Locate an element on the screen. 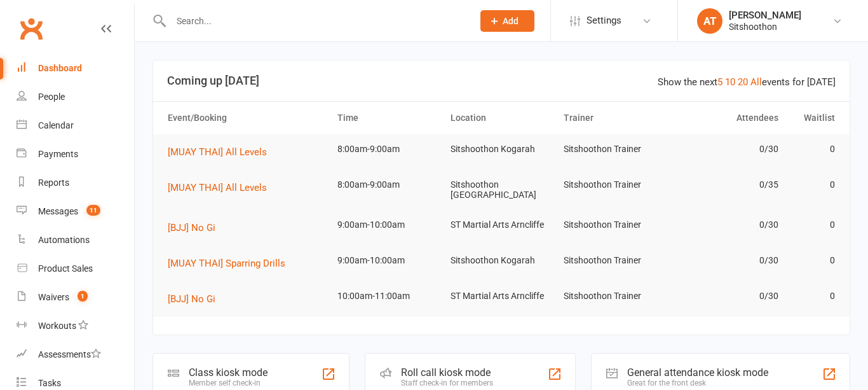 The image size is (868, 390). a: Waivers 1 is located at coordinates (75, 297).